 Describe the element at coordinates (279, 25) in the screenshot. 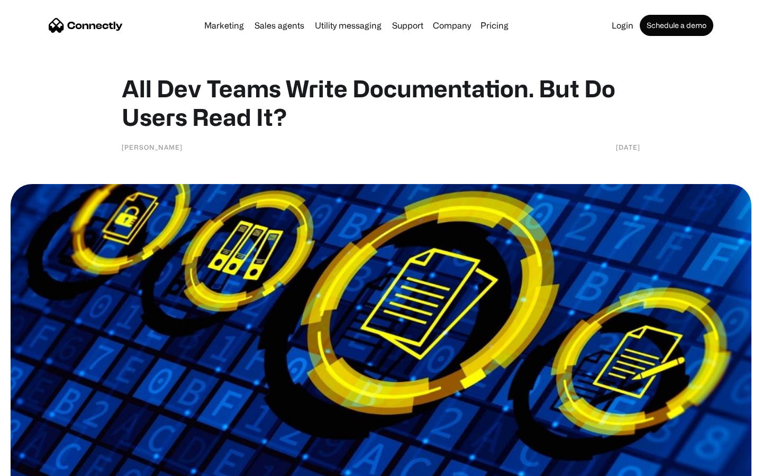

I see `a: Sales agents` at that location.